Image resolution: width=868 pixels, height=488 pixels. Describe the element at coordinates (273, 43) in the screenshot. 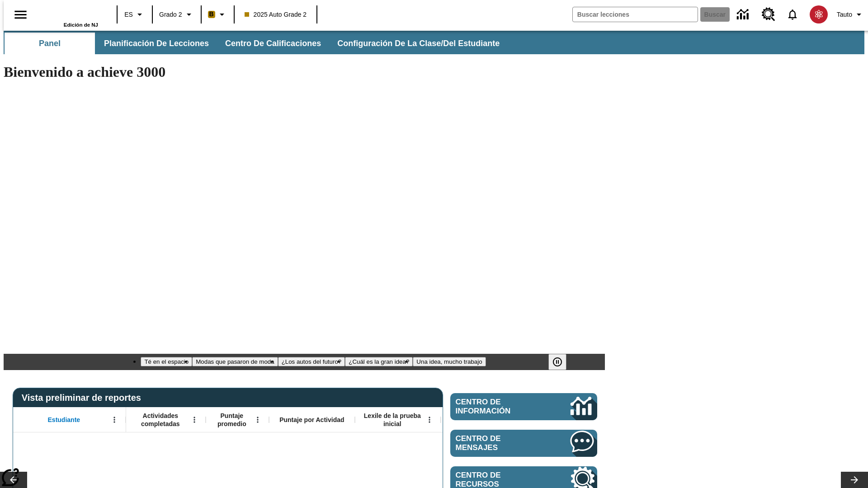

I see `button: Centro de calificaciones` at that location.